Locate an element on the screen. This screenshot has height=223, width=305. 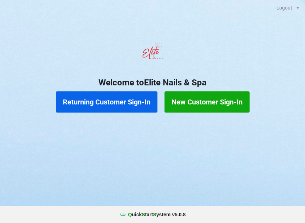
img: favicon.ico is located at coordinates (123, 215).